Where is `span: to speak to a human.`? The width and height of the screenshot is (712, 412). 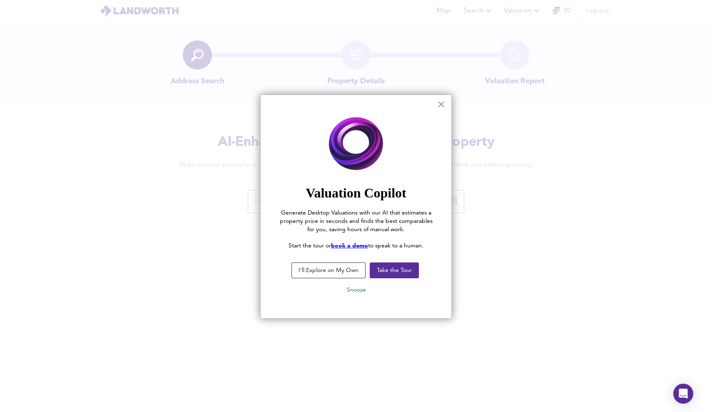 span: to speak to a human. is located at coordinates (396, 246).